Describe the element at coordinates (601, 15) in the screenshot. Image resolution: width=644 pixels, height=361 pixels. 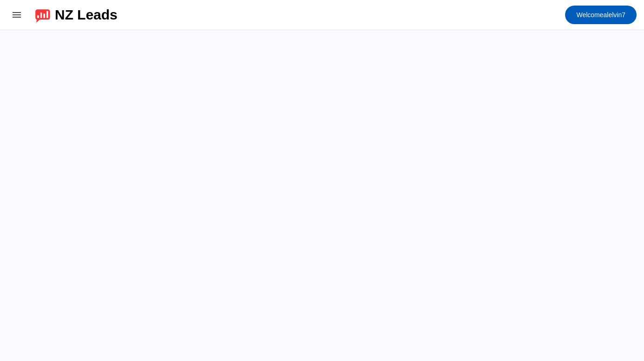
I see `span: alelvin7` at that location.